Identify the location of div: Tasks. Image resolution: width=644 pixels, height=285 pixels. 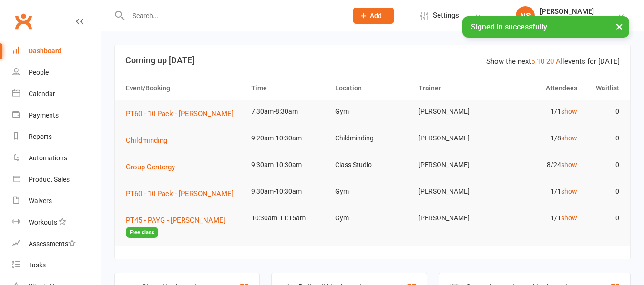
(37, 265).